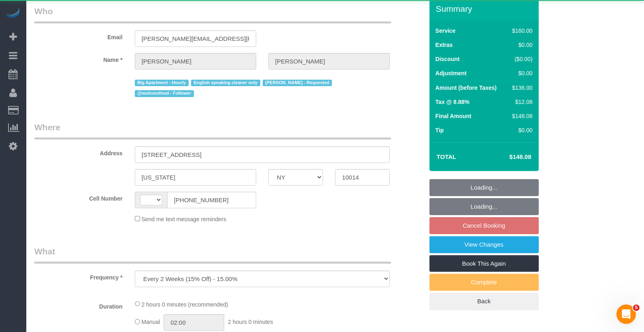 This screenshot has height=332, width=644. Describe the element at coordinates (212, 200) in the screenshot. I see `input: Cell Number` at that location.